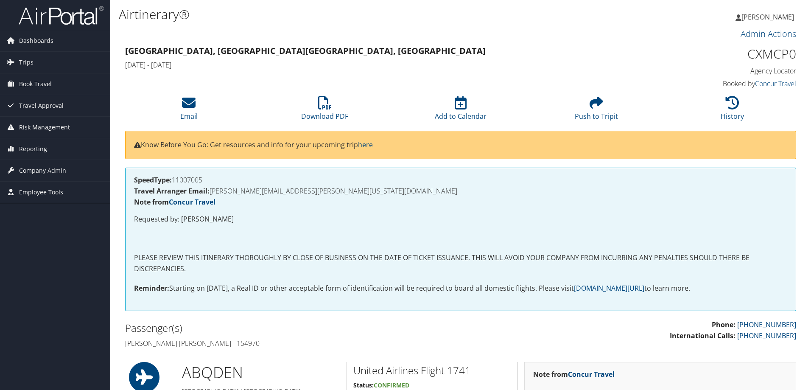 The width and height of the screenshot is (811, 390). Describe the element at coordinates (189, 111) in the screenshot. I see `a: Email` at that location.